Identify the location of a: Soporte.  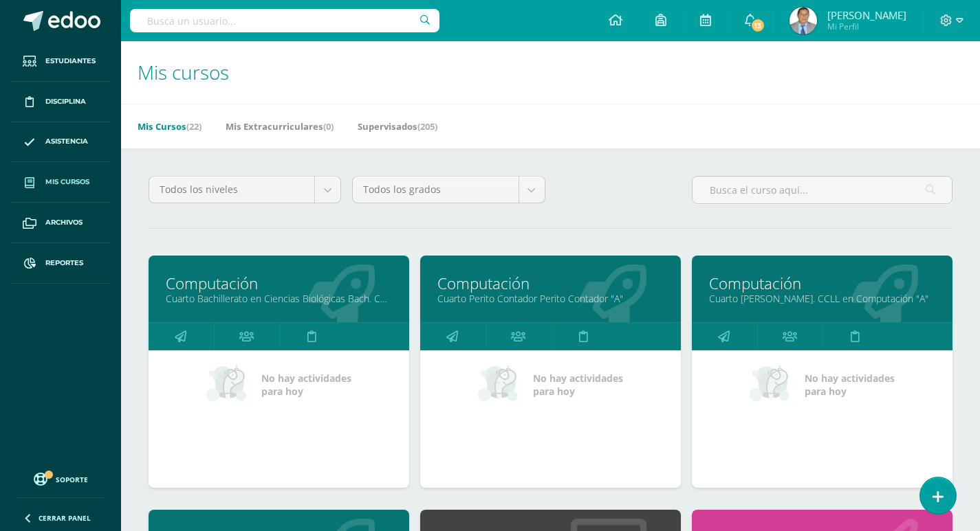
(61, 478).